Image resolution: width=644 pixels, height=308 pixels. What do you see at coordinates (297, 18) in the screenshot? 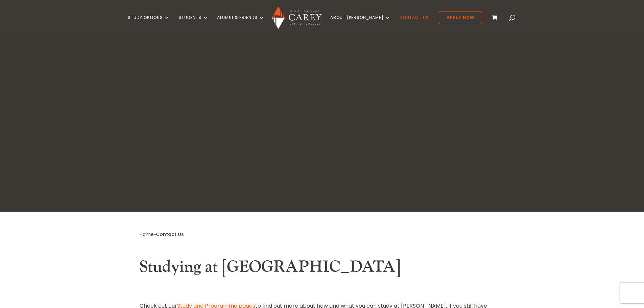
I see `img: Carey Baptist College` at bounding box center [297, 18].